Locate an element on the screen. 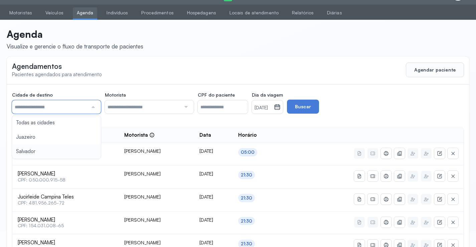 The image size is (476, 247). button: Buscar is located at coordinates (303, 107).